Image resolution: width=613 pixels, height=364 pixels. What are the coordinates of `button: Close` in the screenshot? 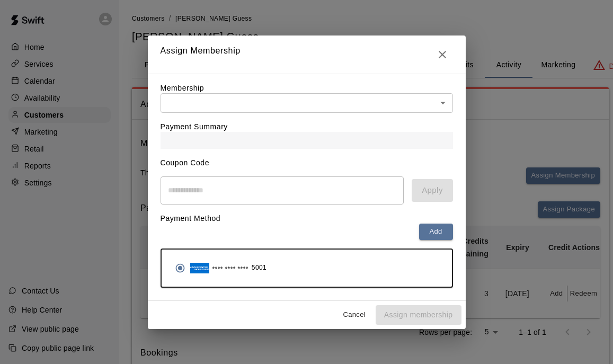 It's located at (443, 55).